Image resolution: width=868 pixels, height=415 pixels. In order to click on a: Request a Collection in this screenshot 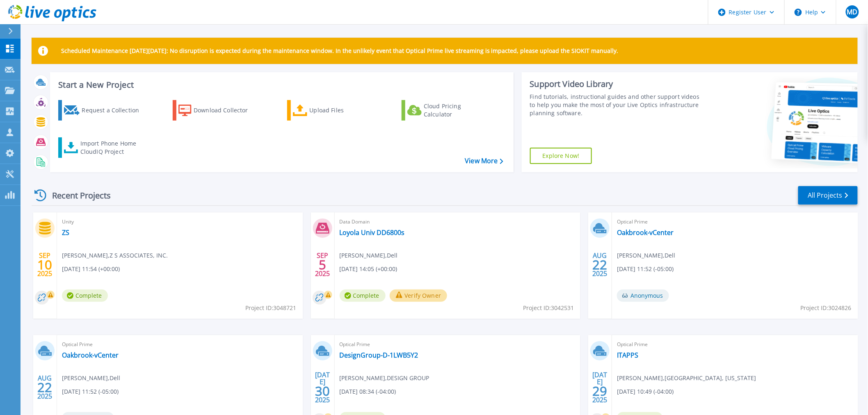, I will do `click(104, 110)`.